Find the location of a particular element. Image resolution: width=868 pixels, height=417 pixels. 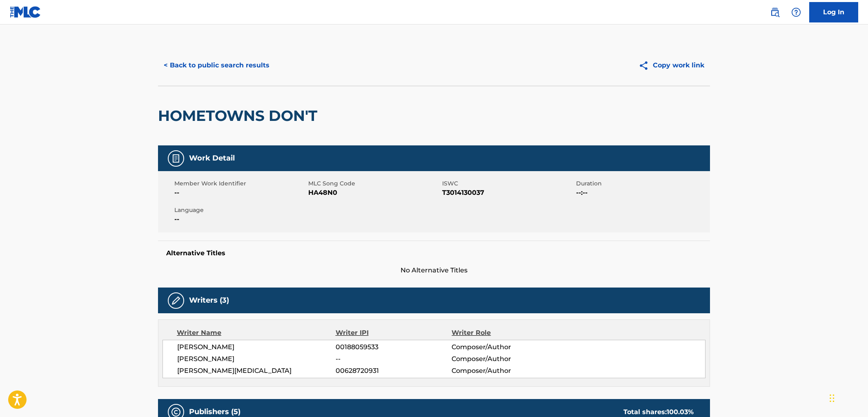

h5: Publishers (5) is located at coordinates (215, 411).